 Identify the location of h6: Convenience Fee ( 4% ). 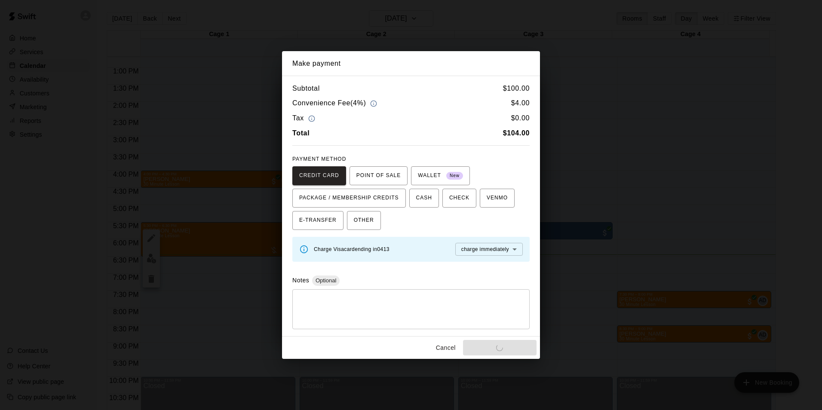
(336, 103).